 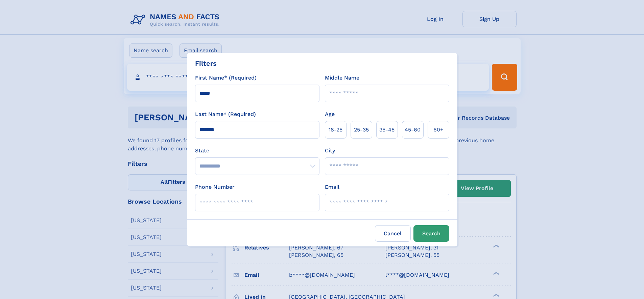 I want to click on span: 25‑35, so click(x=362, y=130).